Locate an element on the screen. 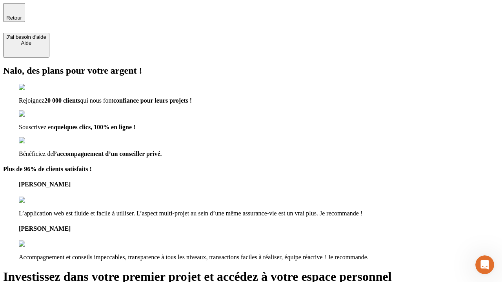  div: J’ai besoin d'aide is located at coordinates (26, 37).